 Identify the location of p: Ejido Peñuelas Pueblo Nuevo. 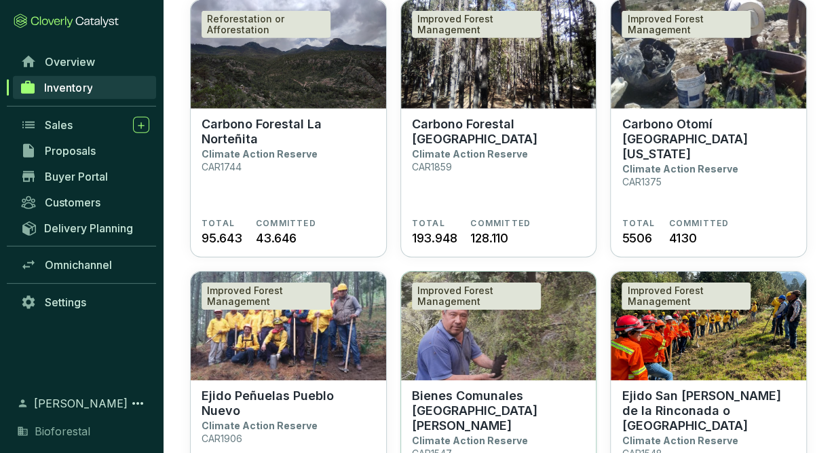
(288, 403).